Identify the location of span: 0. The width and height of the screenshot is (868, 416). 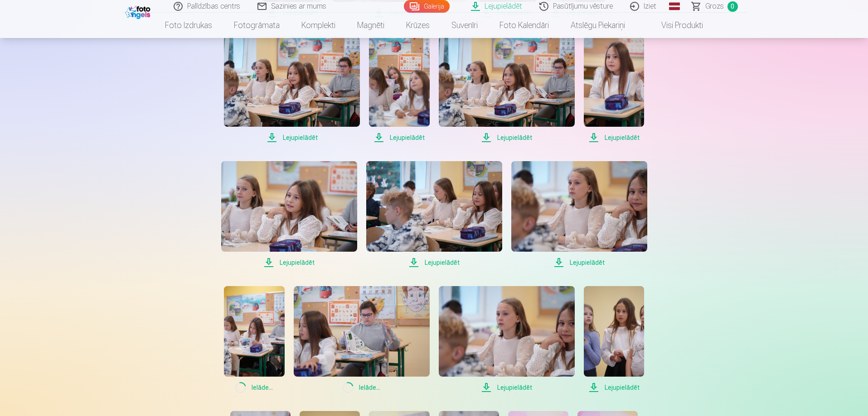
(733, 6).